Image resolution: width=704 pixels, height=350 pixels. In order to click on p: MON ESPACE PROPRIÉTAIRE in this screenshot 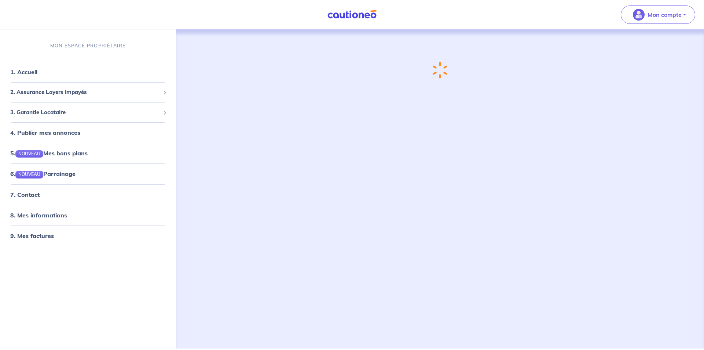, I will do `click(88, 45)`.